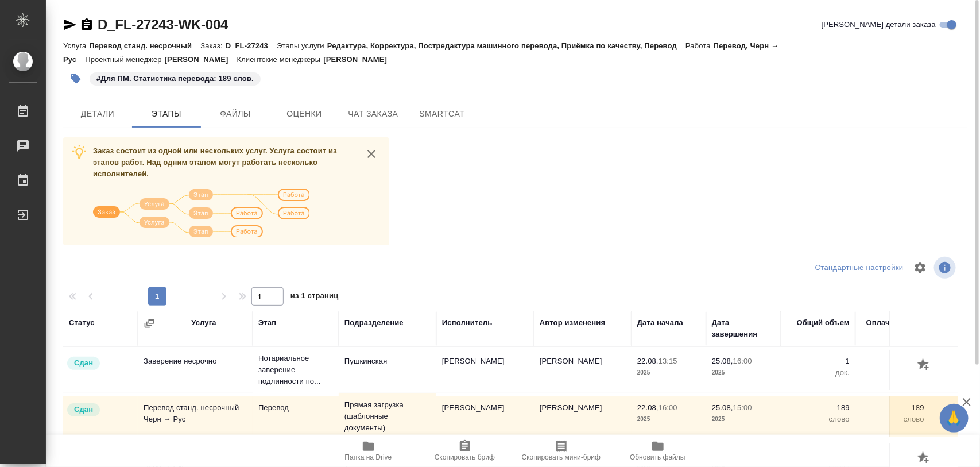 The width and height of the screenshot is (980, 467). I want to click on span: из 1 страниц, so click(315, 297).